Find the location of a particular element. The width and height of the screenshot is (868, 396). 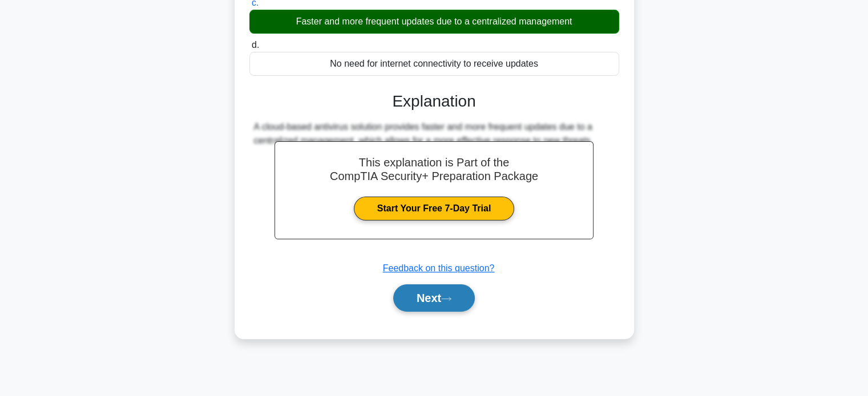

button: Next is located at coordinates (434, 298).